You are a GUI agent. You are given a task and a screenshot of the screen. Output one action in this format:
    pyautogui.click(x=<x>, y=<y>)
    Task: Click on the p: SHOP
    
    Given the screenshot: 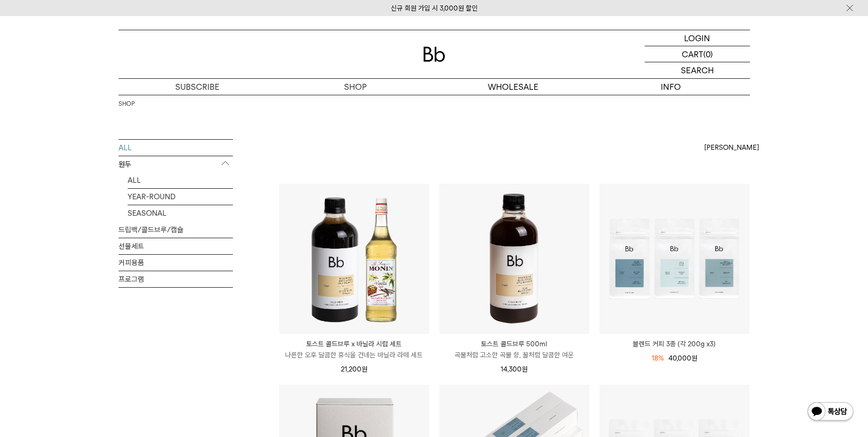 What is the action you would take?
    pyautogui.click(x=355, y=87)
    